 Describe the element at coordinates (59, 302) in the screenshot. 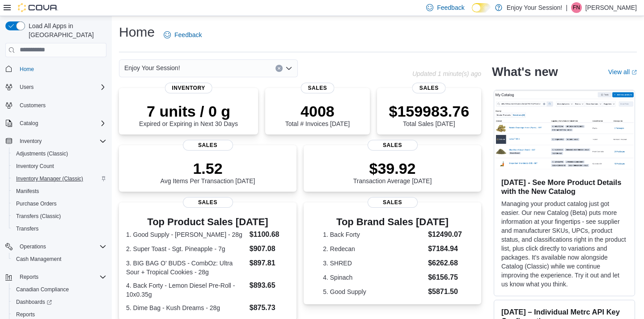

I see `span: Dashboards` at that location.